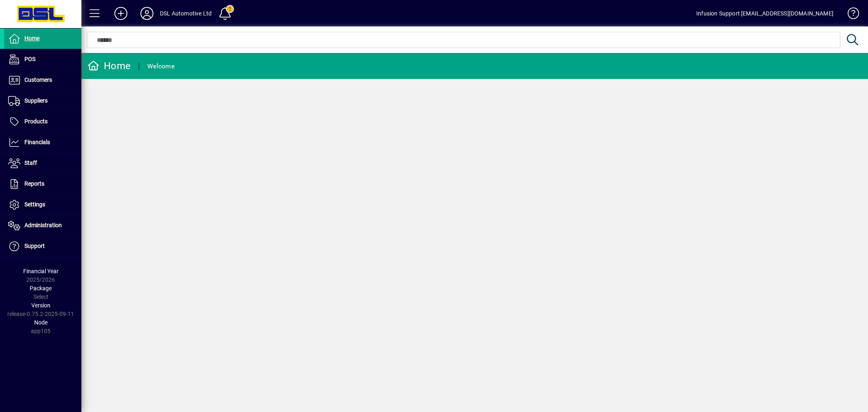  Describe the element at coordinates (121, 13) in the screenshot. I see `button: Add` at that location.